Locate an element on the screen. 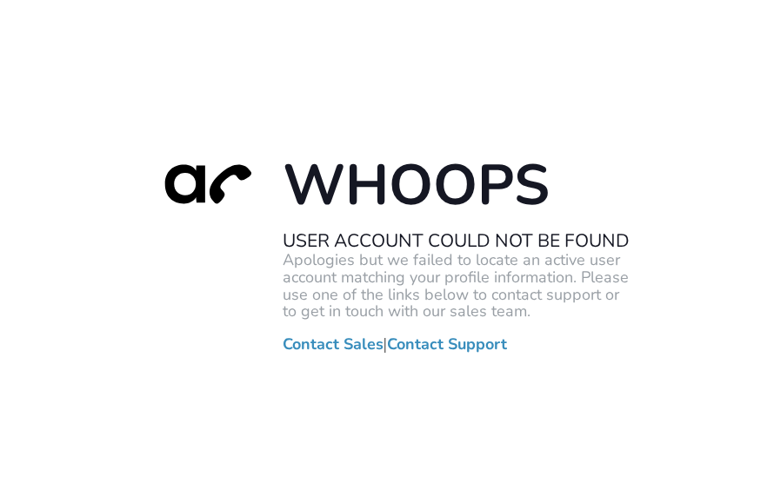 This screenshot has height=503, width=774. a: Contact Sales is located at coordinates (333, 345).